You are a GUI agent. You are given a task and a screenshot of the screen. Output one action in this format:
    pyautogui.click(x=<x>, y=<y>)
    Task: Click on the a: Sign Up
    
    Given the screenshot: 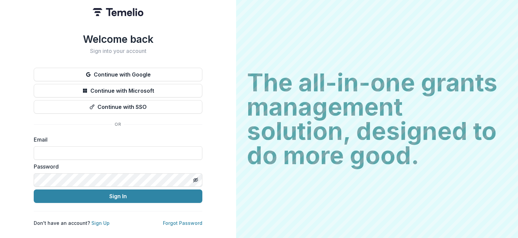 What is the action you would take?
    pyautogui.click(x=101, y=223)
    